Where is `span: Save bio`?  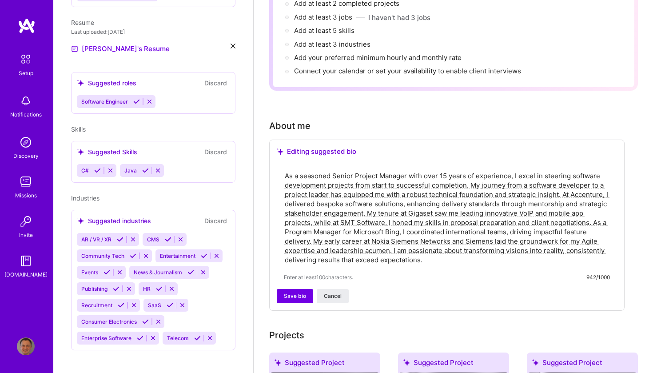
span: Save bio is located at coordinates (295, 296).